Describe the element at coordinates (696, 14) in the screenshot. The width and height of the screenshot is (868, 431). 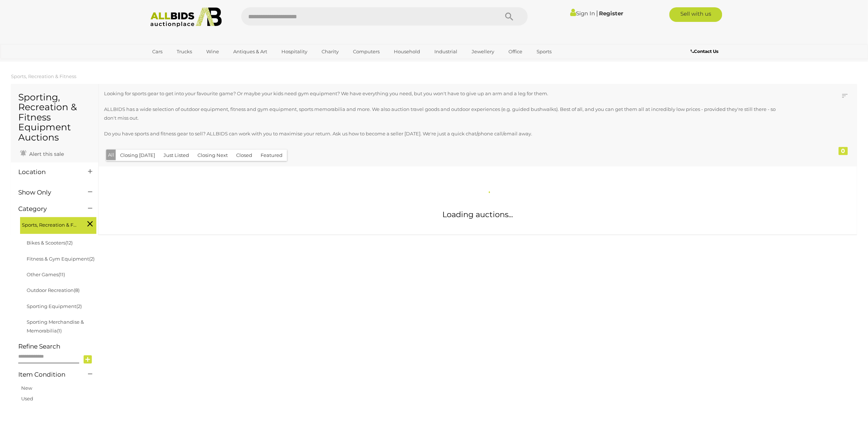
I see `a: Sell with us` at that location.